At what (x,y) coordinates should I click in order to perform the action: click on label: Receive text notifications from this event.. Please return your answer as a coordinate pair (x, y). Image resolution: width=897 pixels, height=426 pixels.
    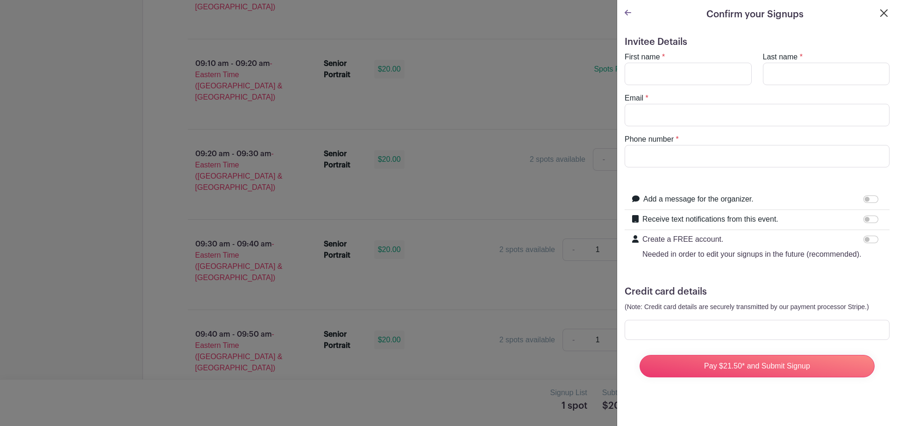
    Looking at the image, I should click on (710, 219).